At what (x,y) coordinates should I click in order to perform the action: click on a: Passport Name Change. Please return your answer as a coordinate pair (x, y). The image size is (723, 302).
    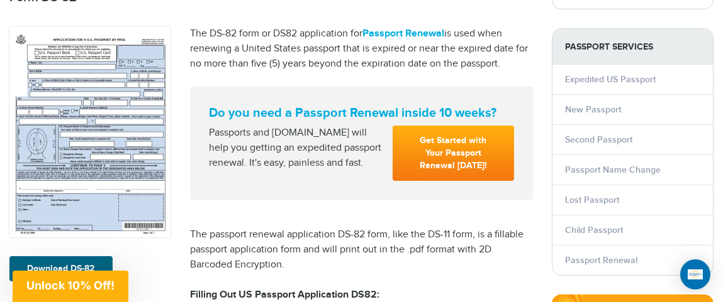
    Looking at the image, I should click on (612, 170).